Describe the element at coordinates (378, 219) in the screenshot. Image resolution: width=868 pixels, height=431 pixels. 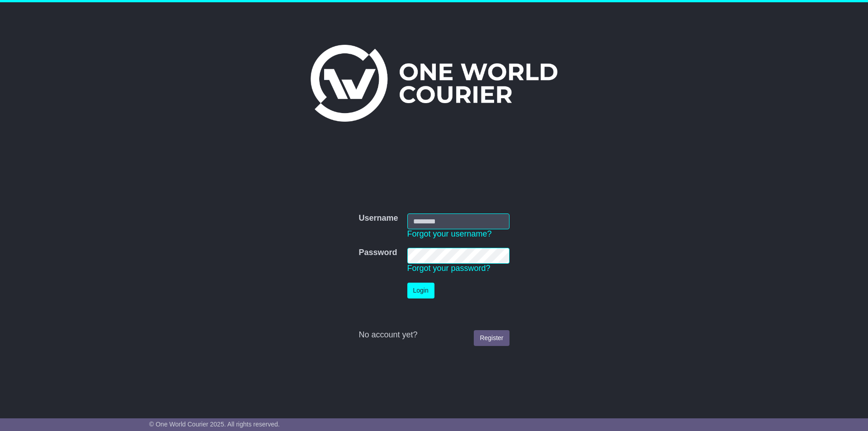
I see `label: Username` at that location.